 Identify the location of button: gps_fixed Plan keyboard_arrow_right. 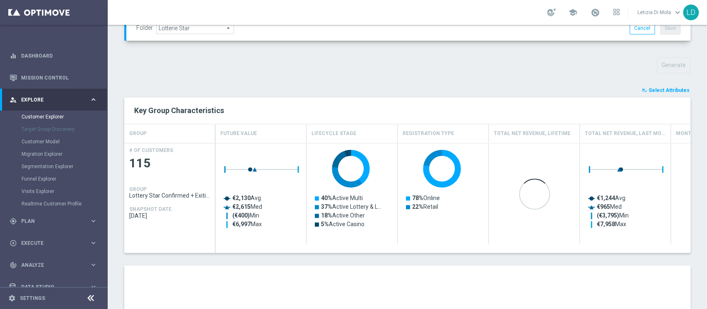
(53, 221).